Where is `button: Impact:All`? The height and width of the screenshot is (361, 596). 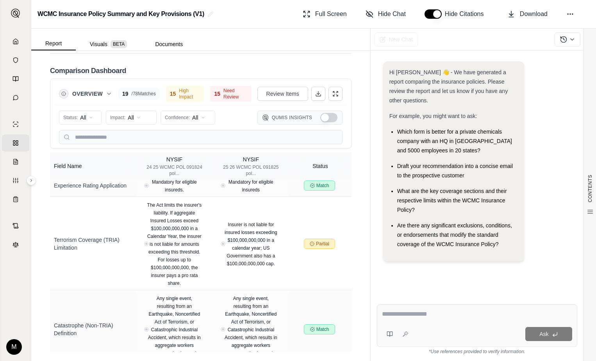
button: Impact:All is located at coordinates (131, 118).